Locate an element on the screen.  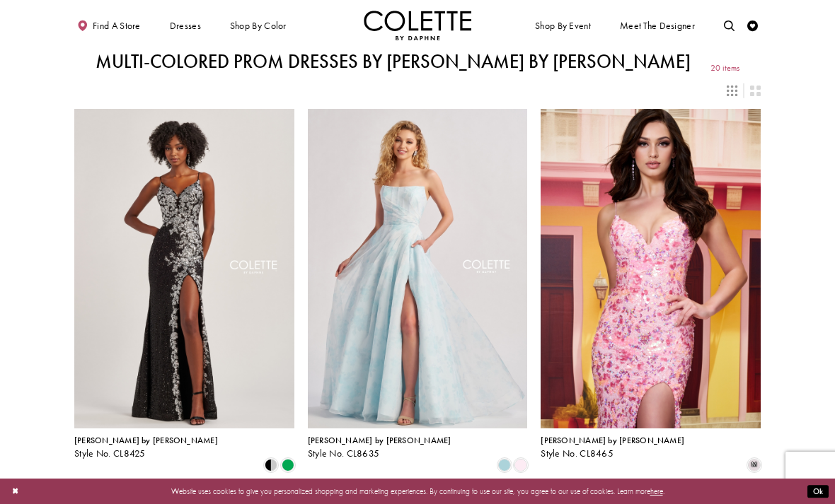
a: Meet the designer is located at coordinates (658, 25).